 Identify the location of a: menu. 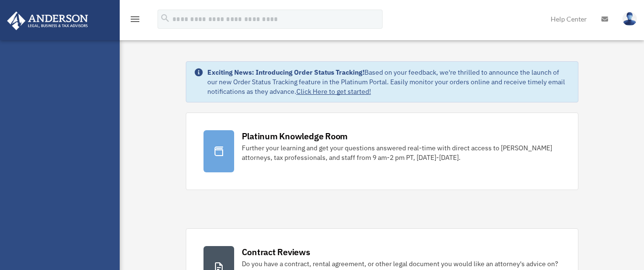
(135, 20).